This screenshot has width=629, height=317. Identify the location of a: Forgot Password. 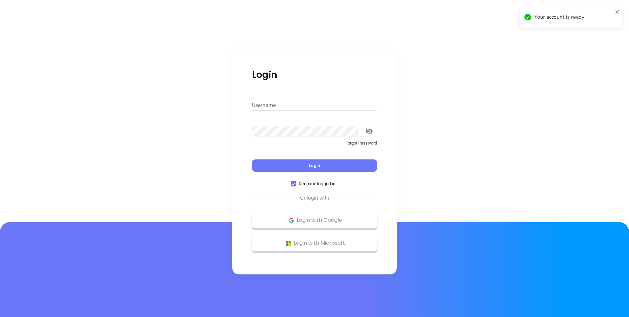
(314, 146).